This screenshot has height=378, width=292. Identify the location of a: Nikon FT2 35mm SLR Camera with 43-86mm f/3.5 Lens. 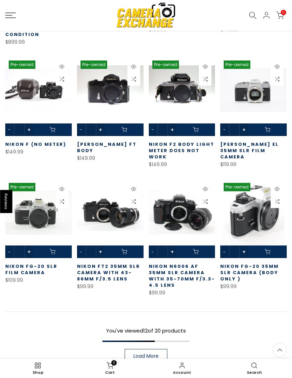
(108, 272).